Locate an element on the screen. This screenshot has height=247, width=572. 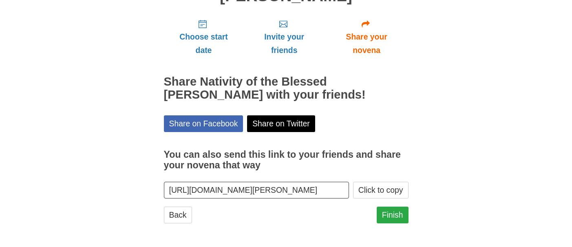
a: Share on Twitter is located at coordinates (281, 123).